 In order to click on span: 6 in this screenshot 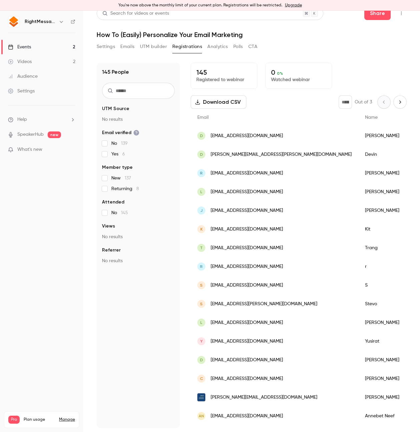, I will do `click(124, 154)`.